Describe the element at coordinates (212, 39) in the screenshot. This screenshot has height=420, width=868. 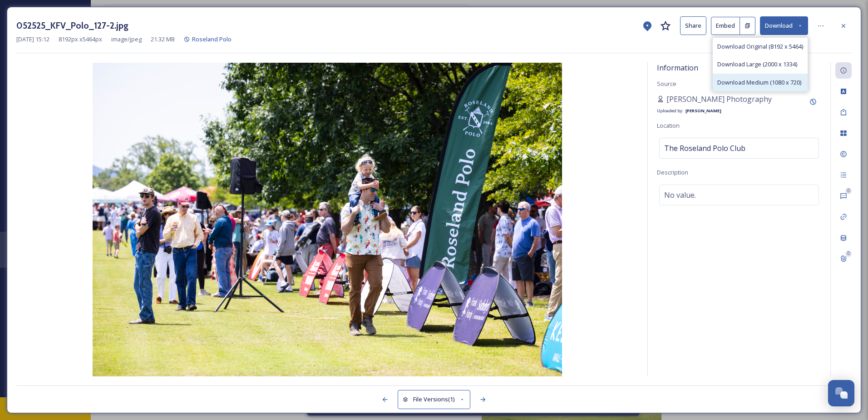
I see `span: Roseland Polo` at that location.